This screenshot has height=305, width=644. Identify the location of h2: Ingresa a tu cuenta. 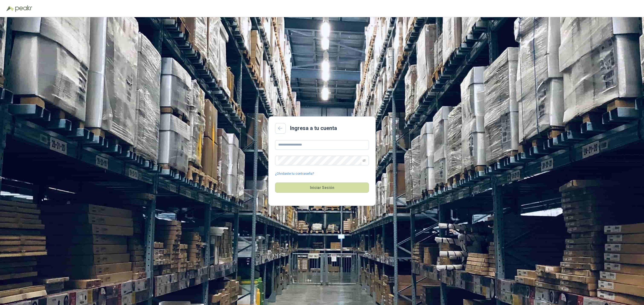
(313, 128).